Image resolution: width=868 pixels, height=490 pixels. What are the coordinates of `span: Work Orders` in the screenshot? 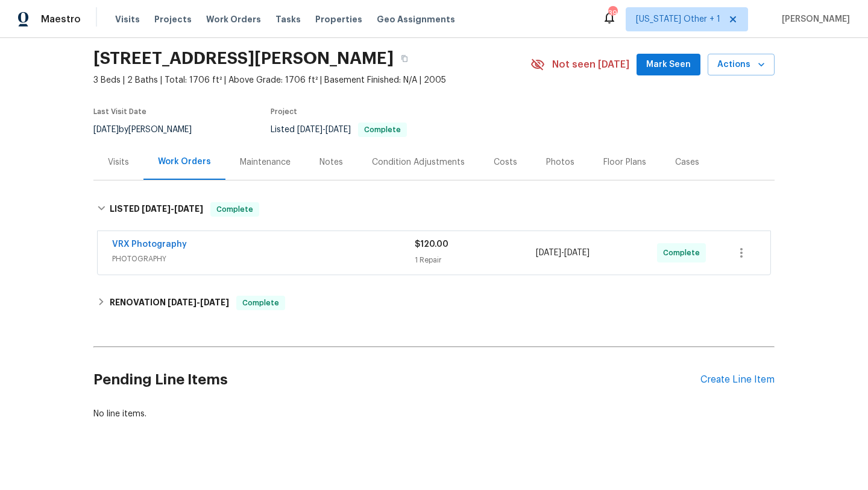 It's located at (233, 20).